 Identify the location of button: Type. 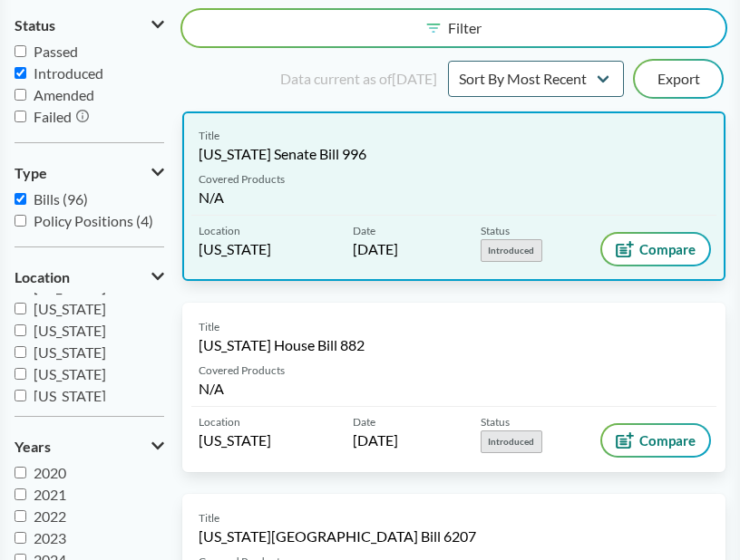
(89, 173).